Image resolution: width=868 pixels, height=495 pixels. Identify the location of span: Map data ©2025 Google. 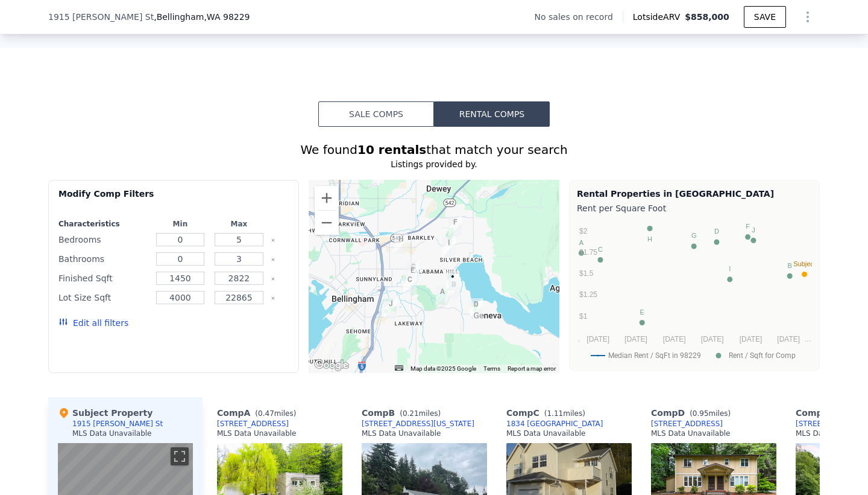
(443, 368).